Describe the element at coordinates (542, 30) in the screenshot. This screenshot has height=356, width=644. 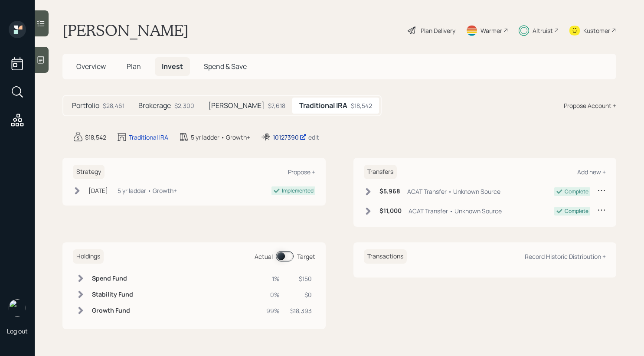
I see `div: Altruist` at that location.